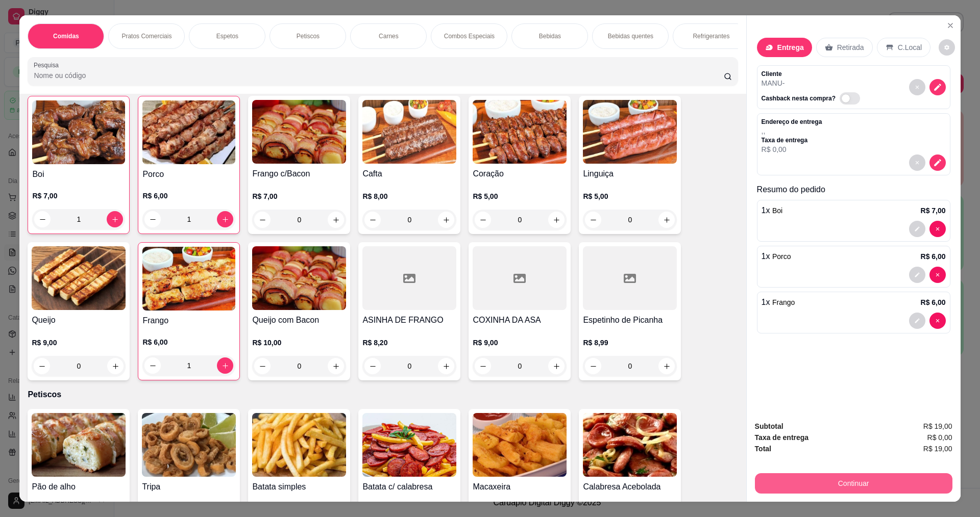  What do you see at coordinates (792, 140) in the screenshot?
I see `p: Taxa de entrega` at bounding box center [792, 140].